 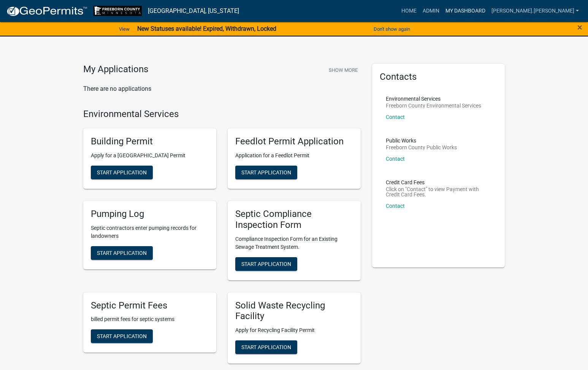 I want to click on p: Public Works, so click(x=421, y=140).